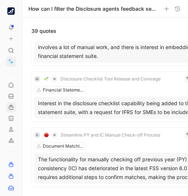  What do you see at coordinates (11, 11) in the screenshot?
I see `img: Datasnipper` at bounding box center [11, 11].